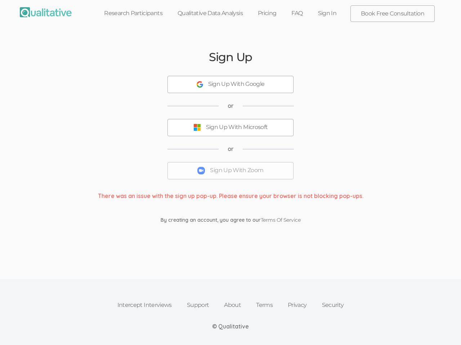 This screenshot has height=345, width=461. I want to click on button: Sign Up With Zoom, so click(230, 171).